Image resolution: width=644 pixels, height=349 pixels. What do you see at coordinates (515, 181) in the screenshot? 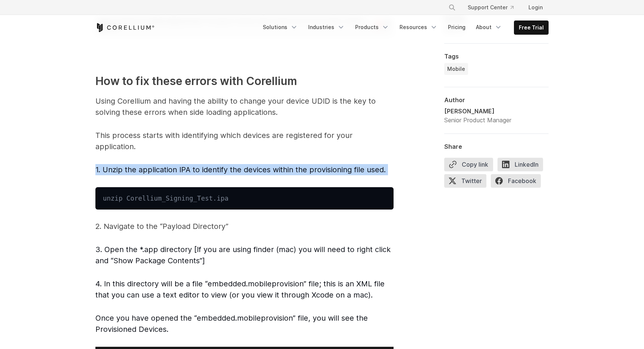
I see `span: Facebook` at bounding box center [515, 181].